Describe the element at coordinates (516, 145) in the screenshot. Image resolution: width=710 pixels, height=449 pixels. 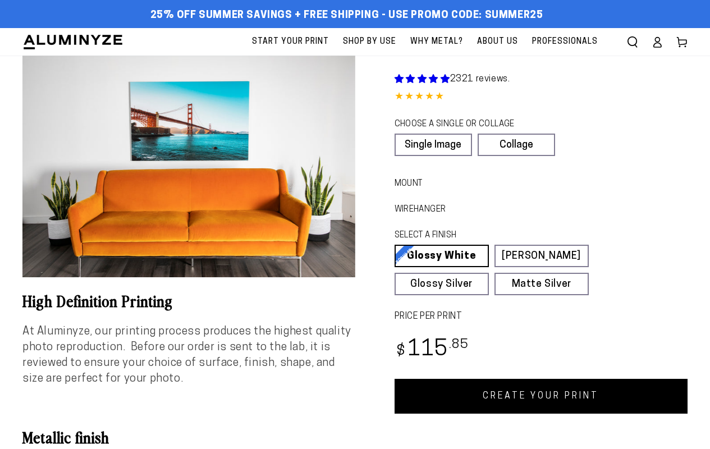
I see `a: Collage` at that location.